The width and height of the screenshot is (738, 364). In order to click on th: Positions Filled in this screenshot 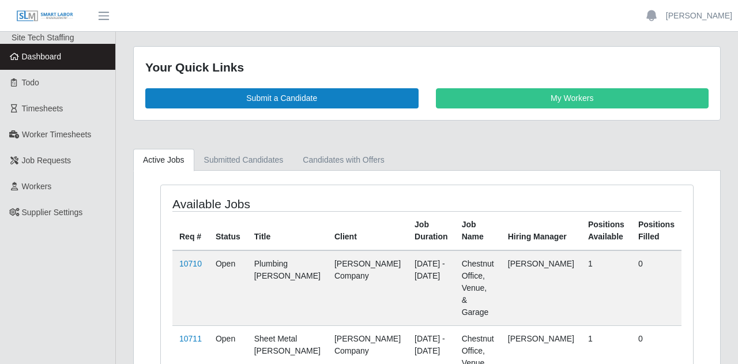, I will do `click(656, 231)`.